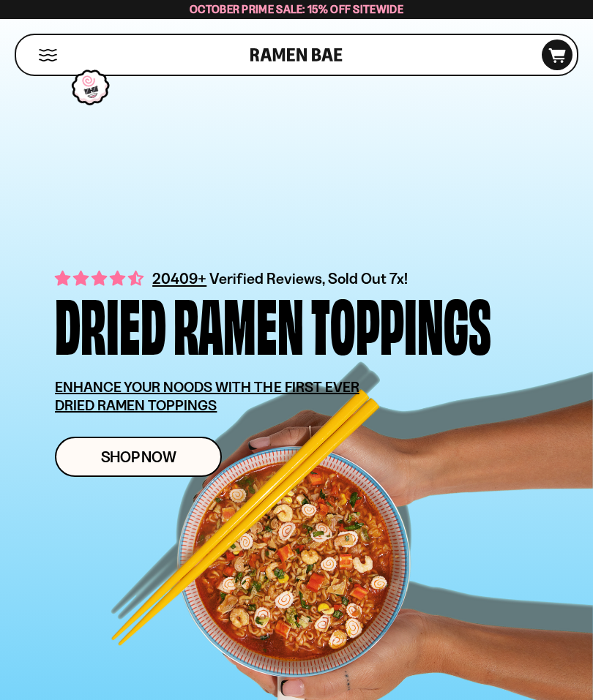  I want to click on span: Shop Now, so click(139, 457).